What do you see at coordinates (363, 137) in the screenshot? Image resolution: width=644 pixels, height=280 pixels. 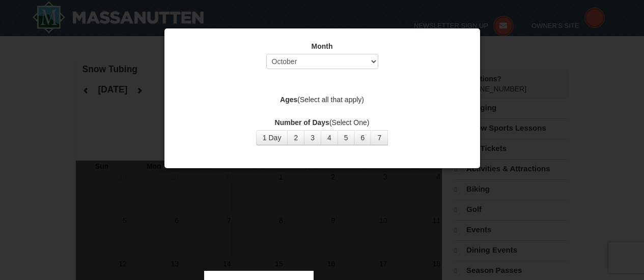 I see `button: 6` at bounding box center [363, 137].